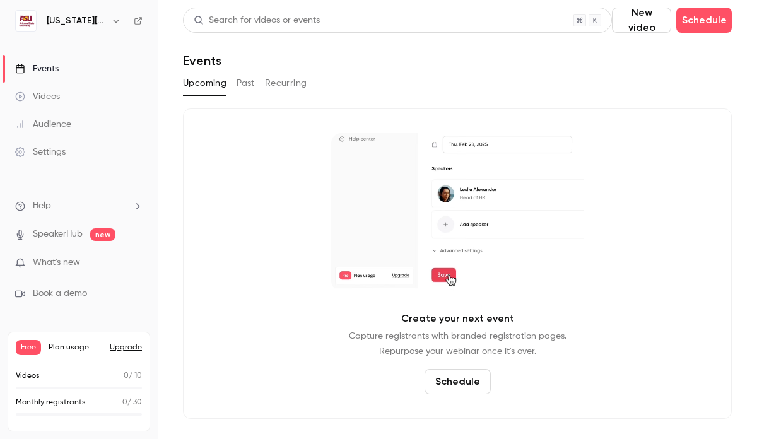 The height and width of the screenshot is (439, 757). Describe the element at coordinates (40, 152) in the screenshot. I see `div: Settings` at that location.